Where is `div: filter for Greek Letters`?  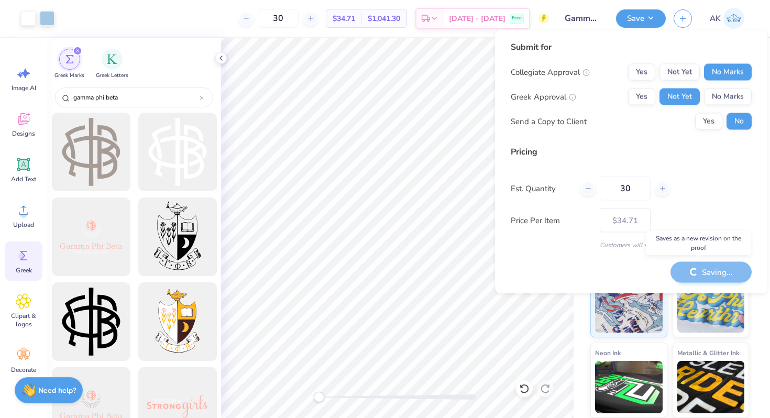
div: filter for Greek Letters is located at coordinates (112, 64).